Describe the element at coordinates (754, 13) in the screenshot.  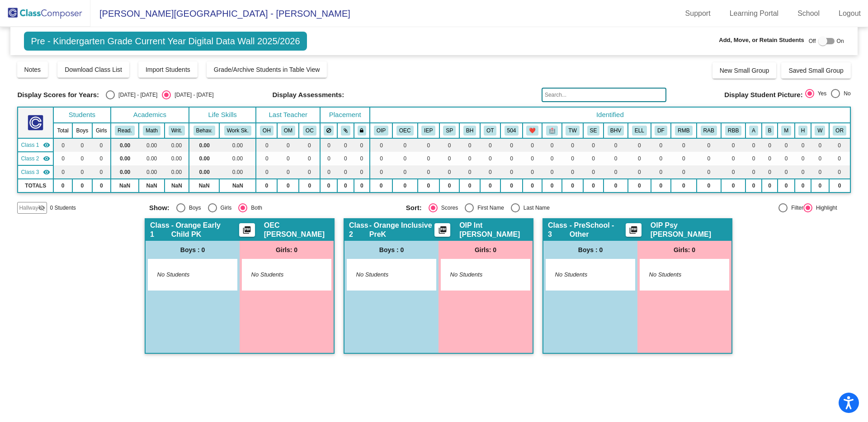
I see `a: Learning Portal` at that location.